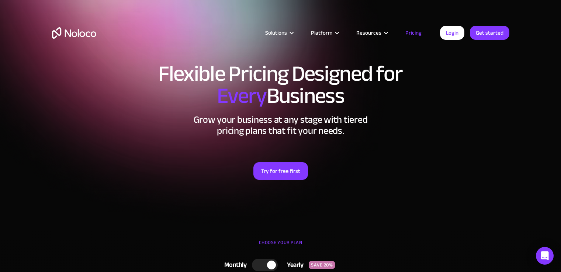  Describe the element at coordinates (293, 265) in the screenshot. I see `div: Yearly` at that location.